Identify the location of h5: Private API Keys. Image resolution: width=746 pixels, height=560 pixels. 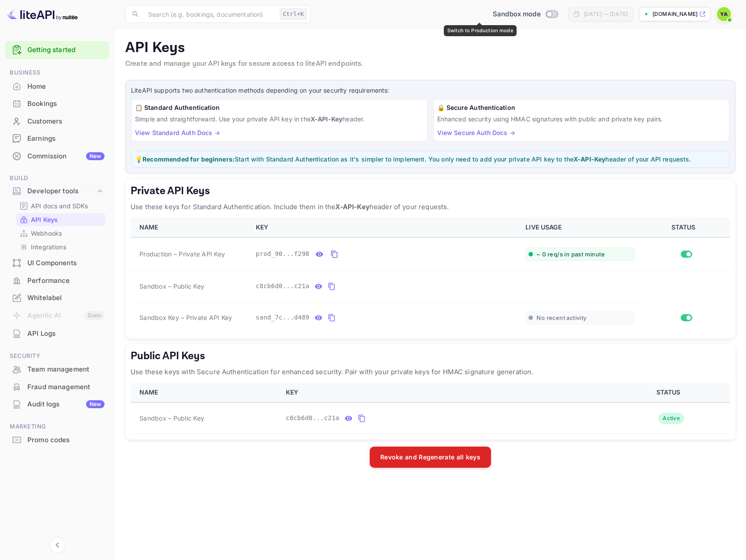
(431, 191).